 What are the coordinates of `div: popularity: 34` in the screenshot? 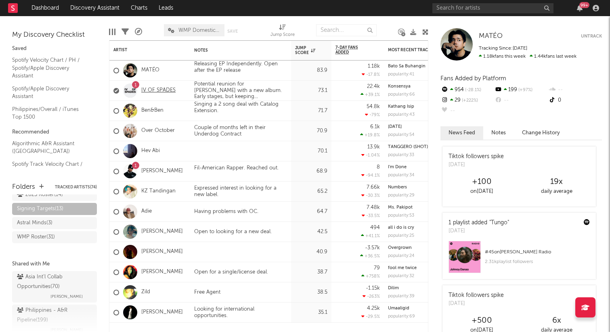 It's located at (401, 175).